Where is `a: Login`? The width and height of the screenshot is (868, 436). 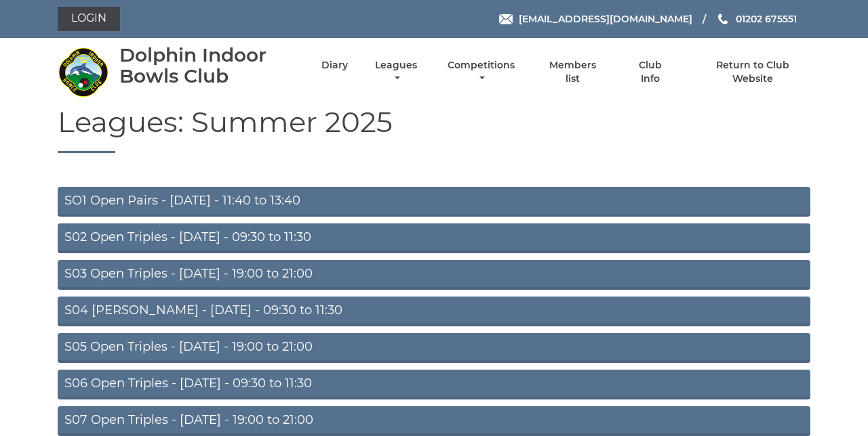 a: Login is located at coordinates (89, 19).